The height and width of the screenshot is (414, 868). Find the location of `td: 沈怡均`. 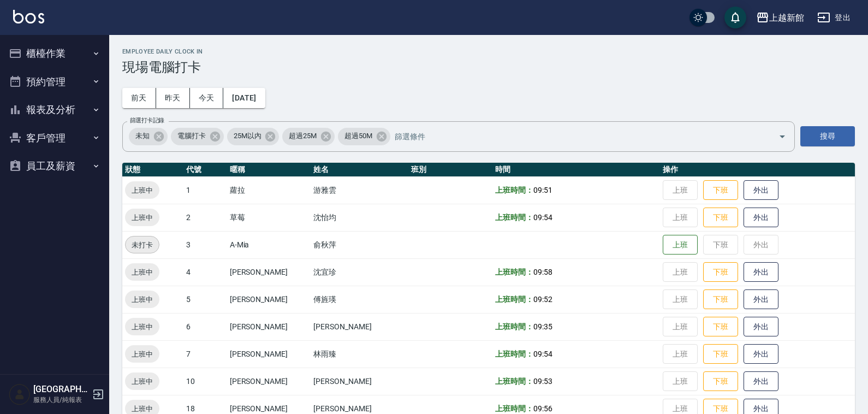

td: 沈怡均 is located at coordinates (359, 217).